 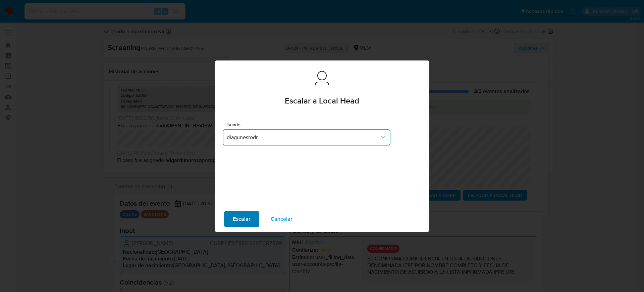 I want to click on span: Cancelar, so click(x=281, y=219).